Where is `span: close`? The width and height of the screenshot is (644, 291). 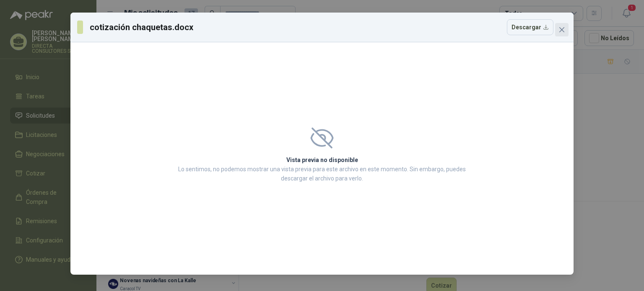 span: close is located at coordinates (562, 30).